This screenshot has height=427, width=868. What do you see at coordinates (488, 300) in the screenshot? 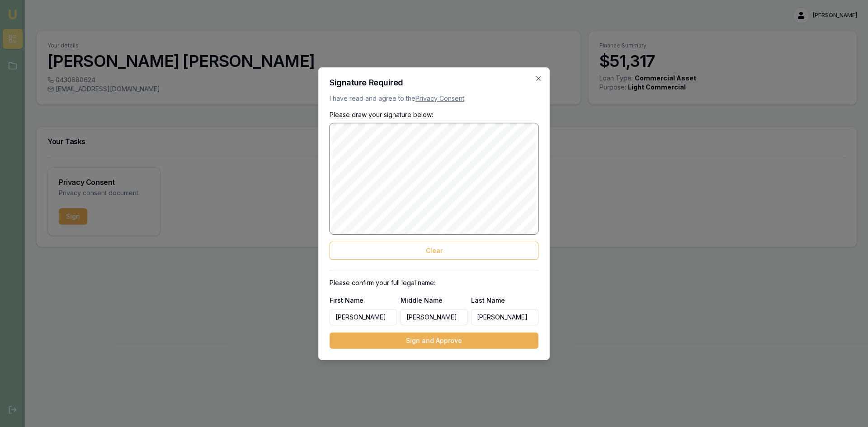
I see `label: Last Name` at bounding box center [488, 300].